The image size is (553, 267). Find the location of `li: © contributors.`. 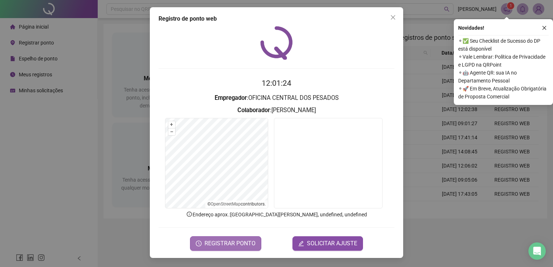

li: © contributors. is located at coordinates (236, 204).